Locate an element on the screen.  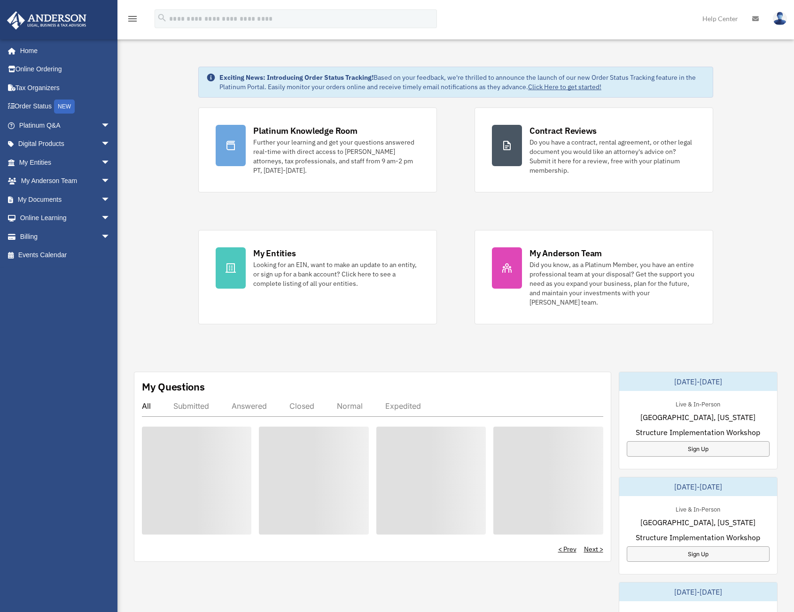
div: My Entities is located at coordinates (274, 253).